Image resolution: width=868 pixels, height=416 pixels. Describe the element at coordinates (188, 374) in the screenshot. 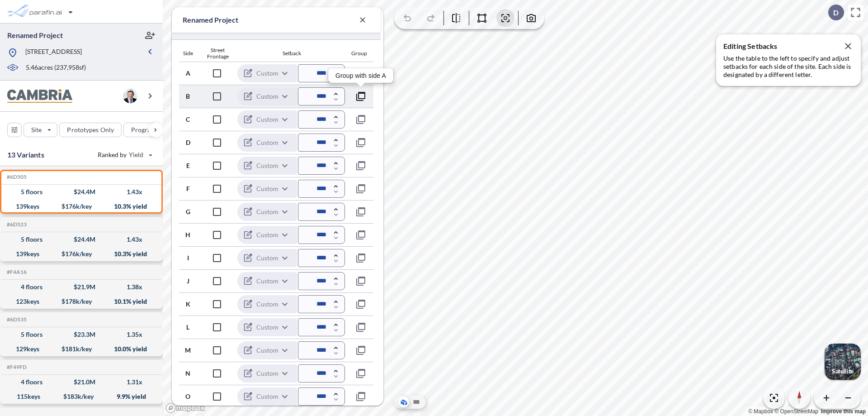

I see `div: N` at that location.